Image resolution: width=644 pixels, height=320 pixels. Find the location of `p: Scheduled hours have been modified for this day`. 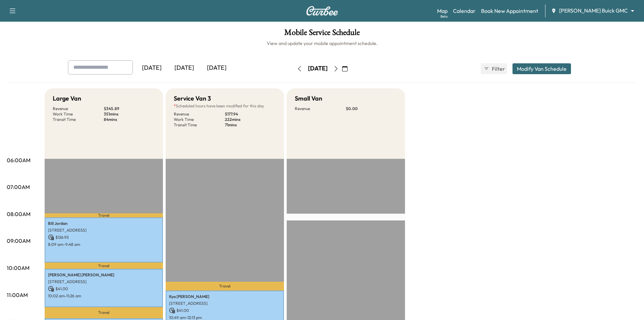

p: Scheduled hours have been modified for this day is located at coordinates (225, 106).